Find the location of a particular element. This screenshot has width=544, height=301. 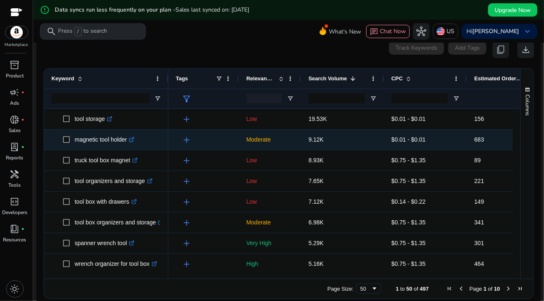

span: 8.93K is located at coordinates (316, 160).